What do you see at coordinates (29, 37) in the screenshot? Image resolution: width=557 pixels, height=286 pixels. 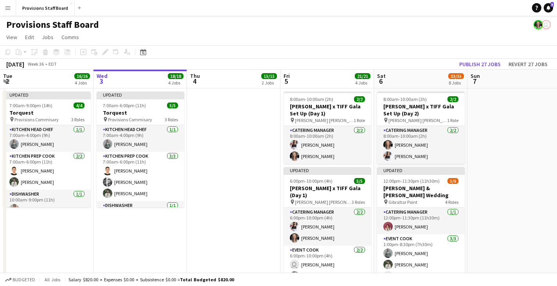 I see `span: Edit` at bounding box center [29, 37].